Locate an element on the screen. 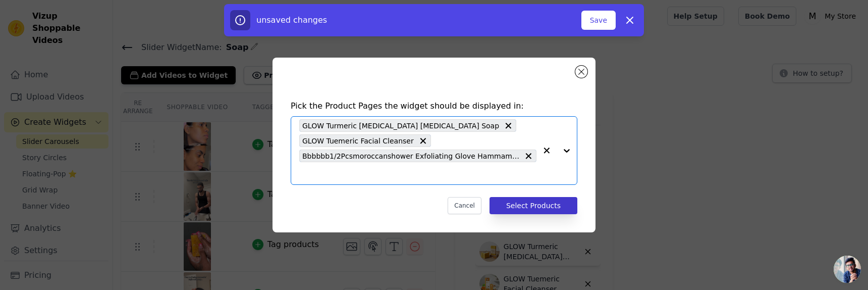  div: Open chat is located at coordinates (847, 269).